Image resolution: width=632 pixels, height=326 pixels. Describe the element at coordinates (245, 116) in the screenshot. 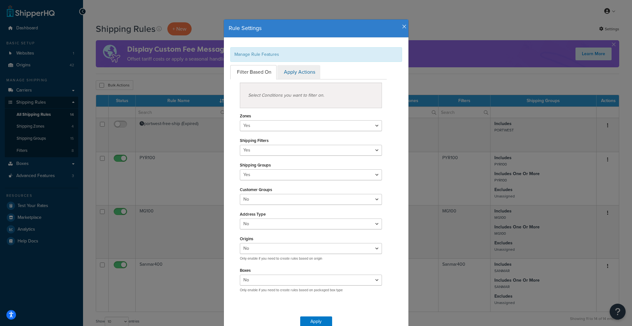

I see `label: Zones` at that location.